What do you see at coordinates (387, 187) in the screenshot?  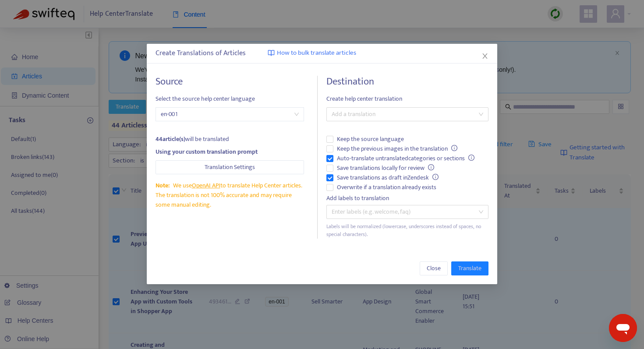 I see `span: Overwrite if a translation already exists` at bounding box center [387, 187].